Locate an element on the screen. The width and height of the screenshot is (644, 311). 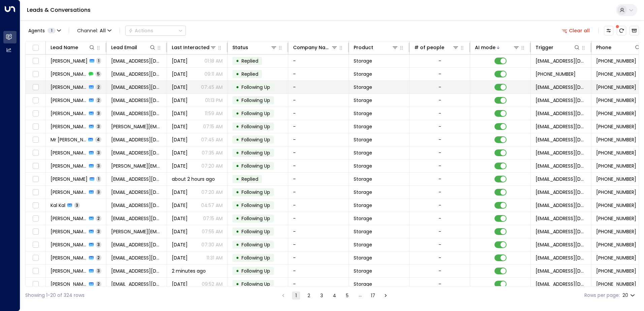
span: Keziah Darbah is located at coordinates (68, 244).